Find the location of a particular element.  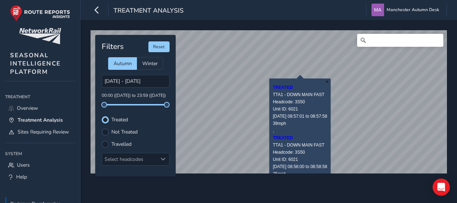

div: Treatment is located at coordinates (40, 97).